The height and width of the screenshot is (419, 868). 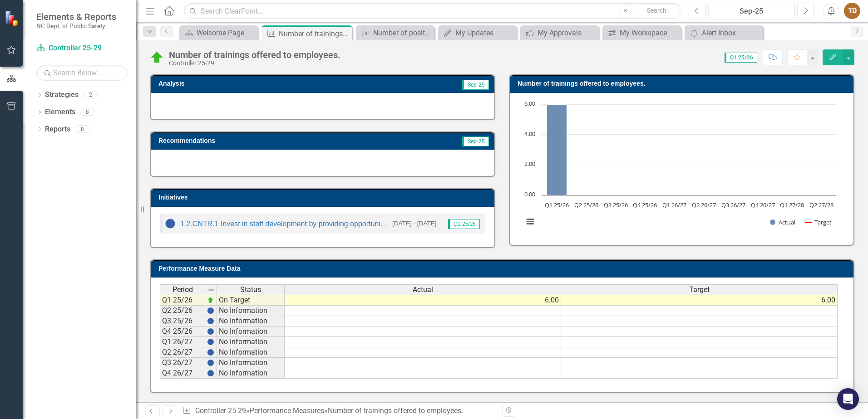 What do you see at coordinates (250, 300) in the screenshot?
I see `td: On Target` at bounding box center [250, 300].